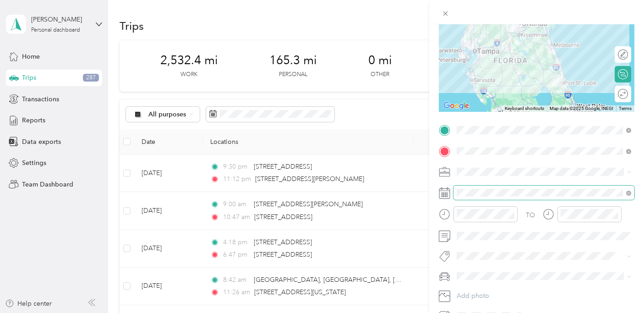 The image size is (644, 313). Describe the element at coordinates (525, 109) in the screenshot. I see `button: Keyboard shortcuts` at that location.